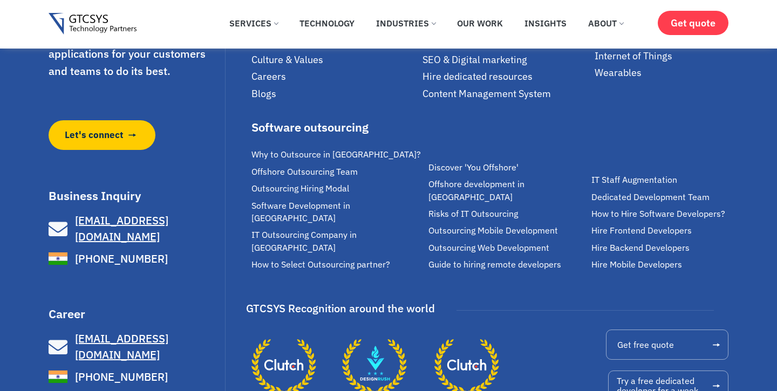 This screenshot has height=391, width=777. I want to click on a: Our Work, so click(480, 23).